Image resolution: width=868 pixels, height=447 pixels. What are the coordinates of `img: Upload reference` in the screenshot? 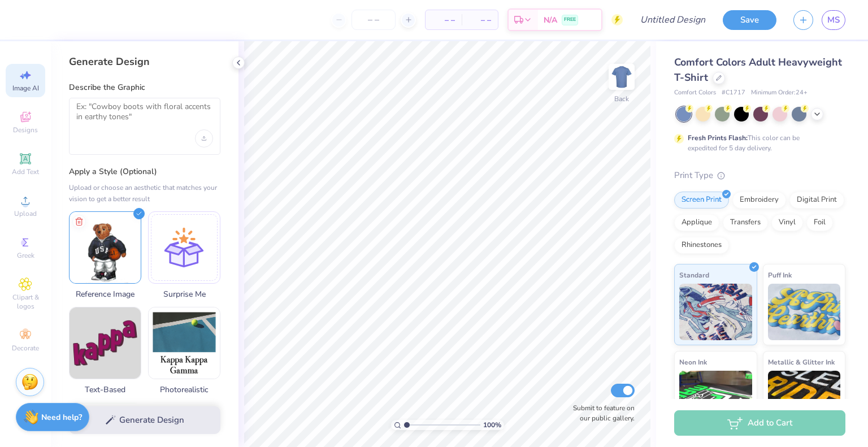 It's located at (105, 248).